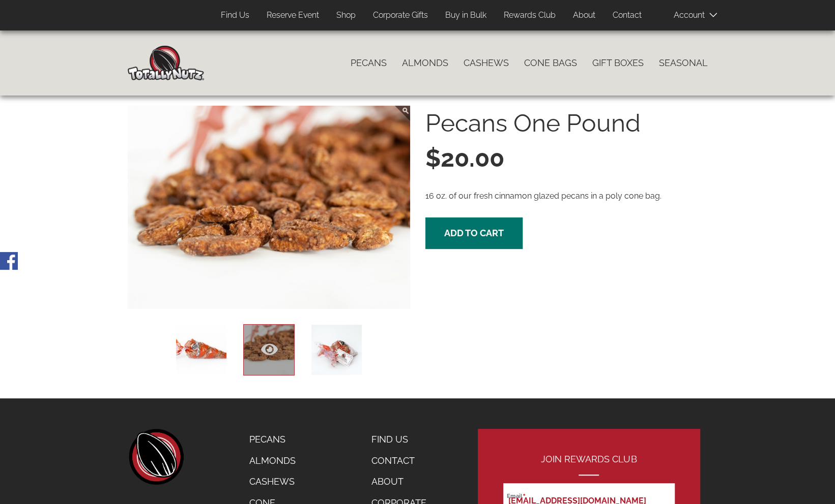 The height and width of the screenshot is (504, 835). Describe the element at coordinates (474, 233) in the screenshot. I see `button: Add to cart` at that location.